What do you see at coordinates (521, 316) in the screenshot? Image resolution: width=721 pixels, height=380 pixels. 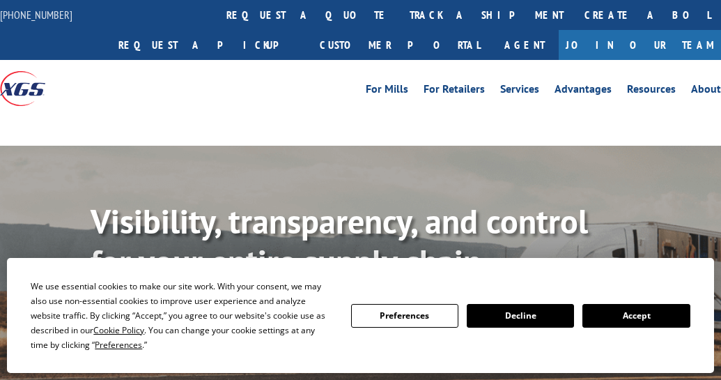 I see `button: Decline` at bounding box center [521, 316].